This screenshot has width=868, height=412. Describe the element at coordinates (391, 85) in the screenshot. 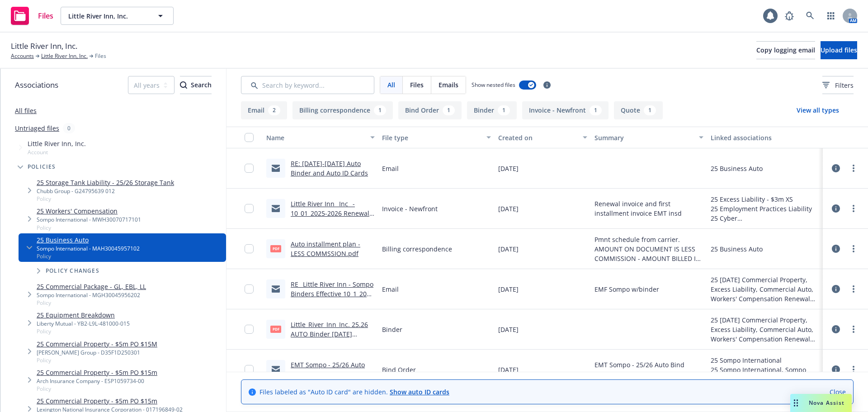

I see `span: All` at that location.